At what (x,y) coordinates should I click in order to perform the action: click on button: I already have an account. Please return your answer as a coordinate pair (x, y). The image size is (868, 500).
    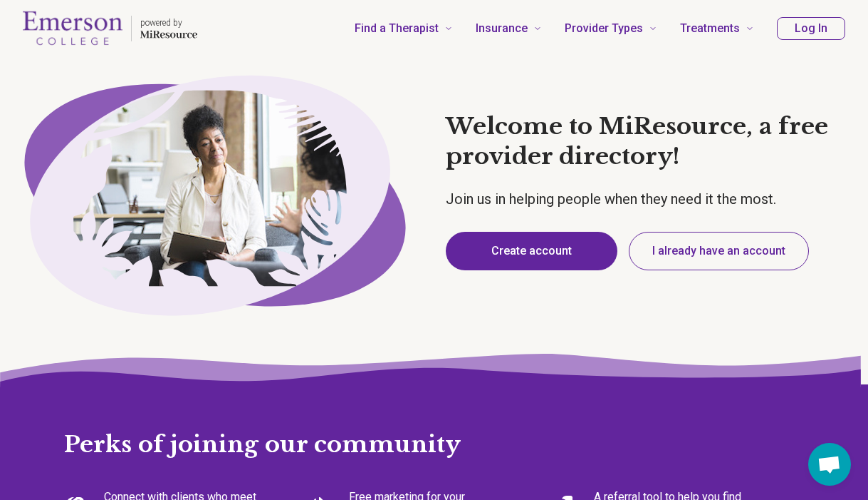
    Looking at the image, I should click on (719, 251).